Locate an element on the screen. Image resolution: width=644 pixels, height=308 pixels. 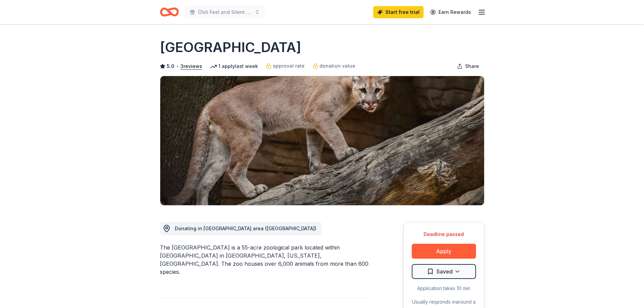
span: Saved is located at coordinates (445, 272).